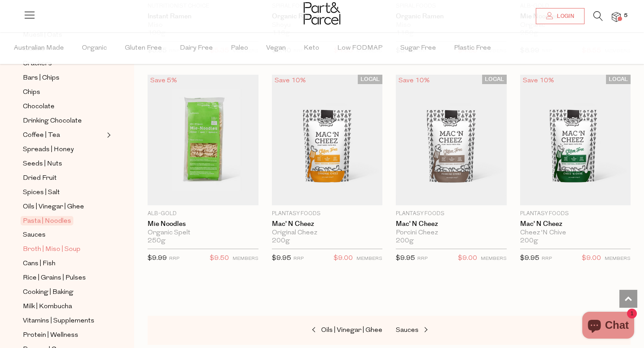 This screenshot has height=348, width=644. Describe the element at coordinates (418, 48) in the screenshot. I see `span: Sugar Free` at that location.